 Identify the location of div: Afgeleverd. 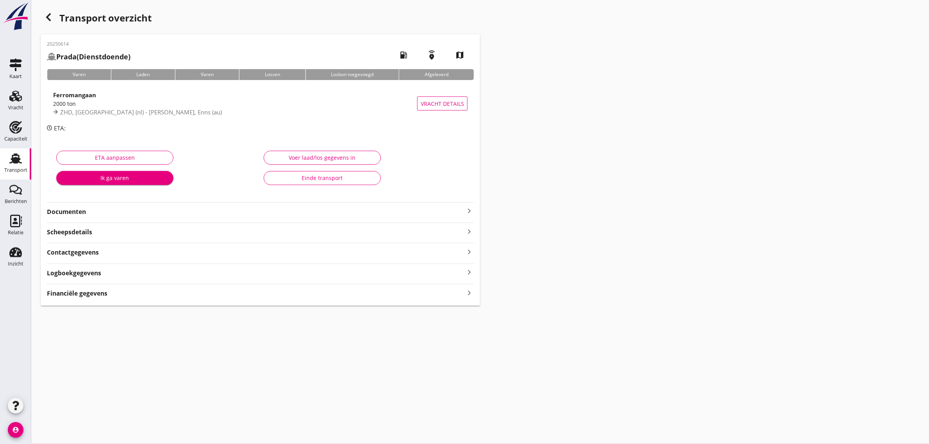
(437, 75).